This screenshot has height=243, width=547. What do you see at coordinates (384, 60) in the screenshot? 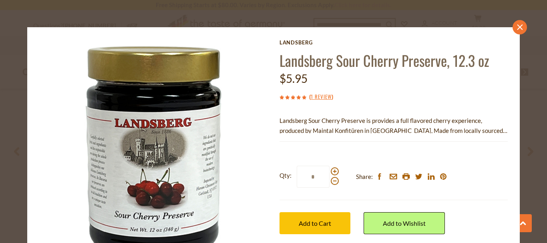
I see `a: Landsberg Sour Cherry Preserve, 12.3 oz` at bounding box center [384, 60].